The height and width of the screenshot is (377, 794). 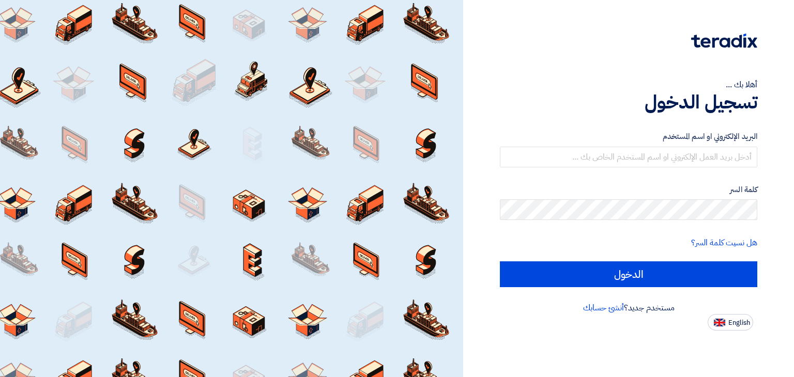 I want to click on label: كلمة السر, so click(x=628, y=190).